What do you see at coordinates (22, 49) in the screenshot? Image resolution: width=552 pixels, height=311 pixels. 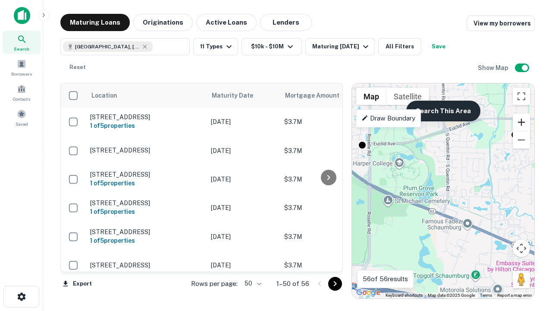 I see `span: Search` at bounding box center [22, 49].